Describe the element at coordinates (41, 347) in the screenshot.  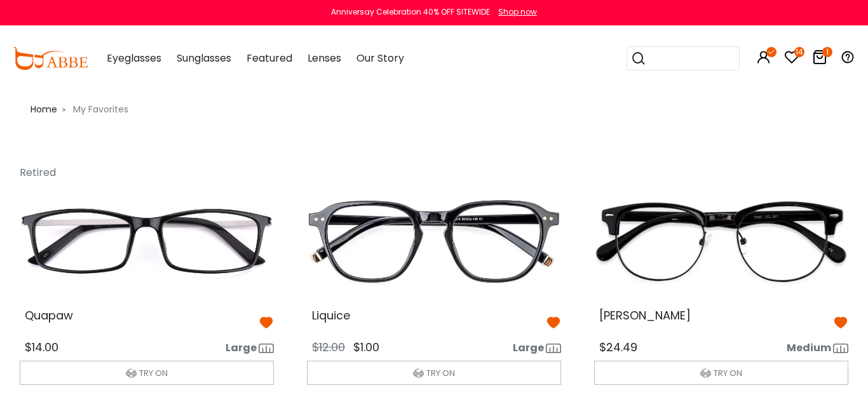
I see `span: $14.00` at that location.